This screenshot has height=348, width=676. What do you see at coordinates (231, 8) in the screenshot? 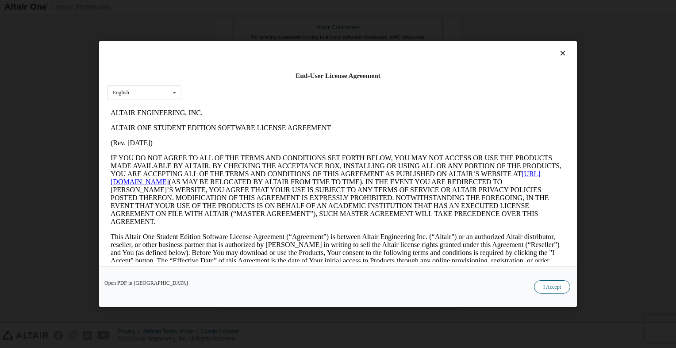
I see `p: ALTAIR ENGINEERING, INC.` at bounding box center [231, 8].